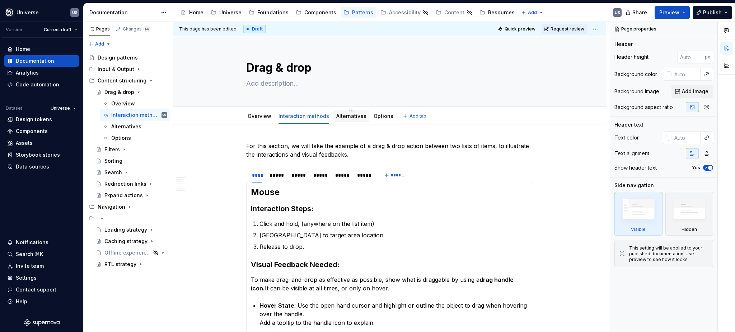 This screenshot has height=332, width=735. Describe the element at coordinates (14, 30) in the screenshot. I see `div: Version` at that location.